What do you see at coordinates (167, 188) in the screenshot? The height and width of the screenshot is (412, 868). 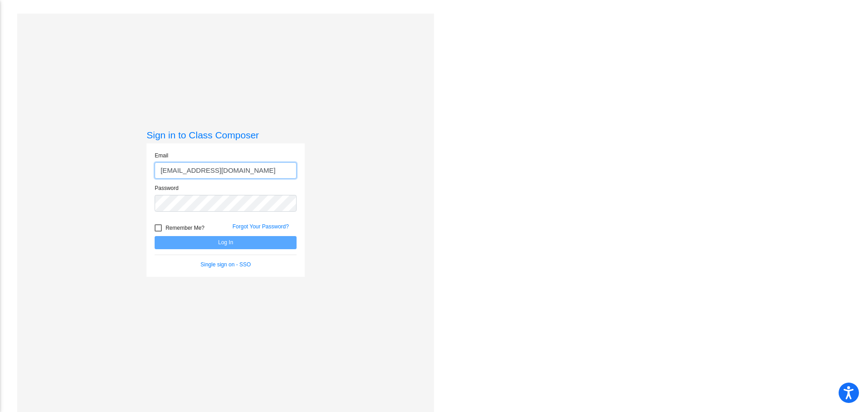 I see `label: Password` at bounding box center [167, 188].